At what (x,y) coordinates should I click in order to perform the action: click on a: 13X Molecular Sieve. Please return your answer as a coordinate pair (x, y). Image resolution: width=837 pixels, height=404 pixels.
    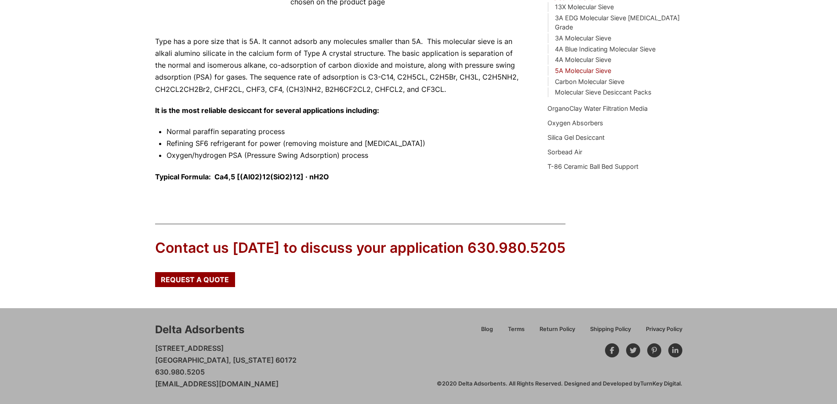
    Looking at the image, I should click on (584, 7).